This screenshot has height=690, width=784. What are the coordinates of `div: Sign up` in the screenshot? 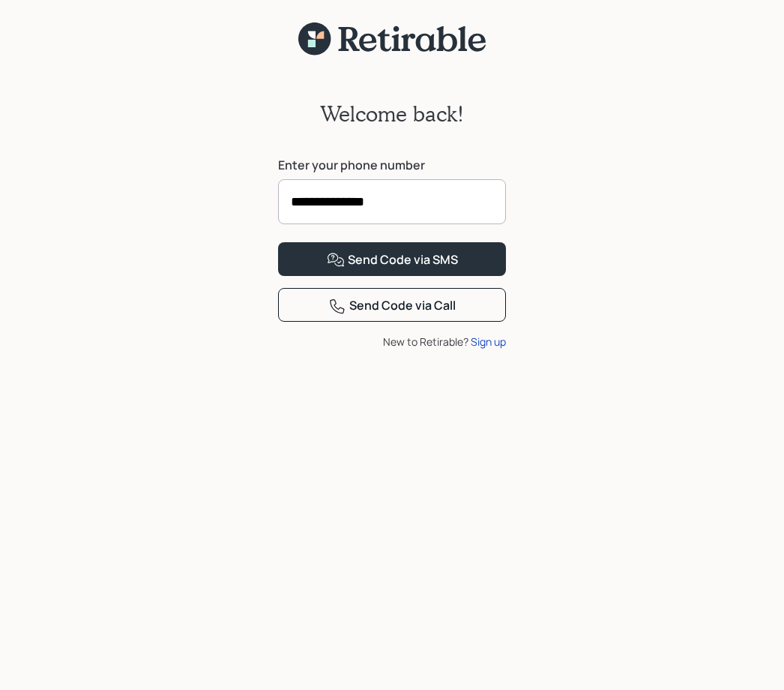 It's located at (488, 342).